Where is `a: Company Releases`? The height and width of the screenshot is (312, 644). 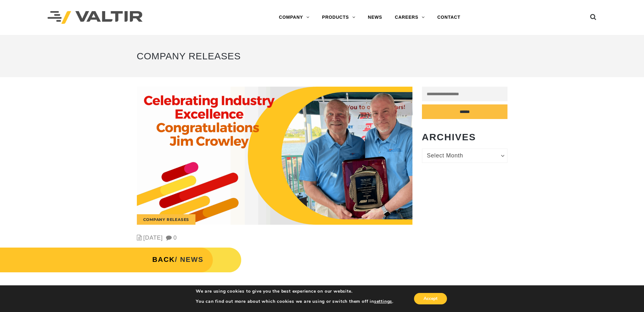 a: Company Releases is located at coordinates (167, 219).